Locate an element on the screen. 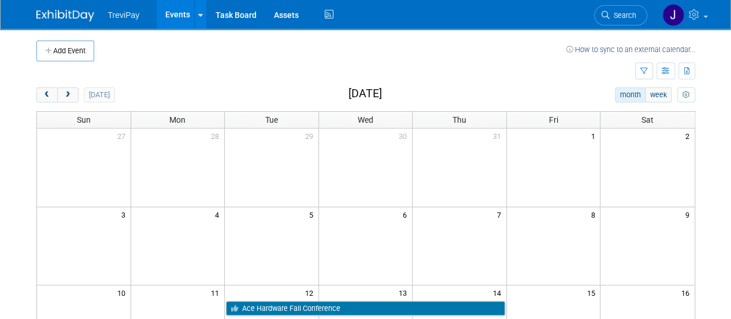 This screenshot has height=319, width=731. span: 8 is located at coordinates (595, 214).